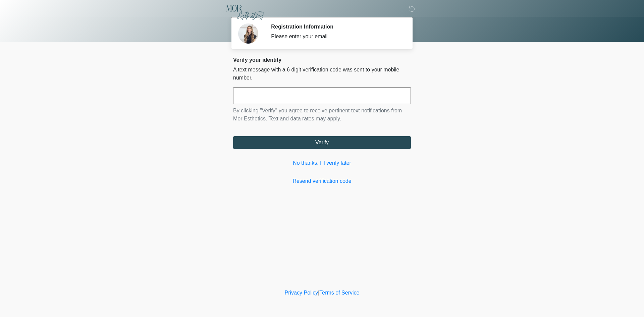  What do you see at coordinates (322, 181) in the screenshot?
I see `a: Resend verification code` at bounding box center [322, 181].